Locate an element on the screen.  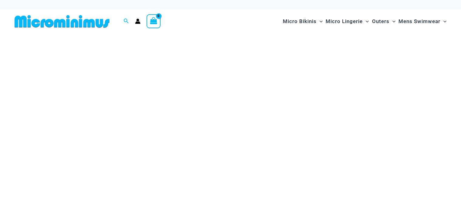
a: Micro LingerieMenu ToggleMenu Toggle is located at coordinates (347, 21).